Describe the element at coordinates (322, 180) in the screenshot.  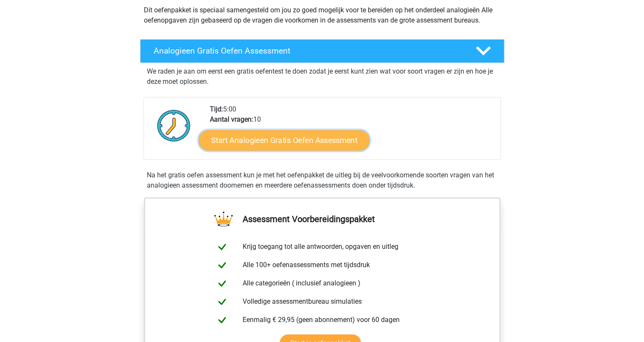
I see `div: Na het gratis oefen assessment kun je met het oefenpakket de uitleg bij de veelvoorkomende soorte...` at that location.